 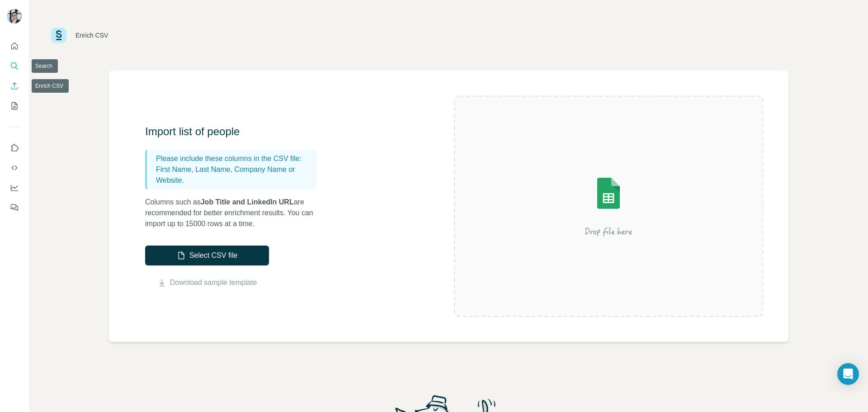 What do you see at coordinates (14, 16) in the screenshot?
I see `img: Avatar` at bounding box center [14, 16].